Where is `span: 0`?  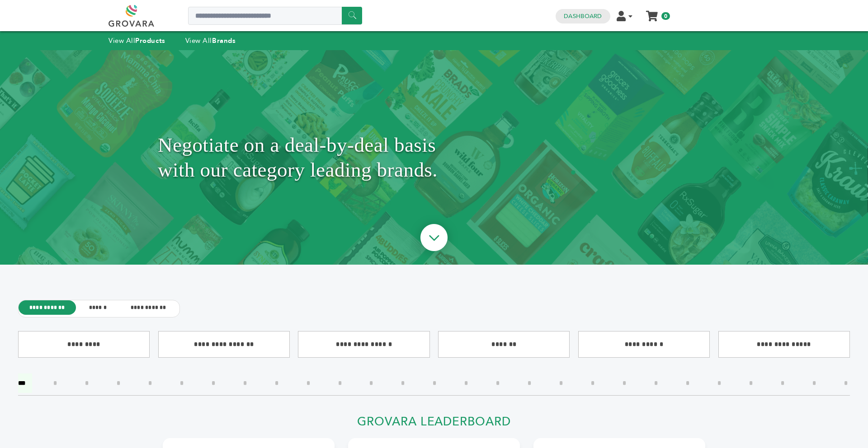 span: 0 is located at coordinates (665, 16).